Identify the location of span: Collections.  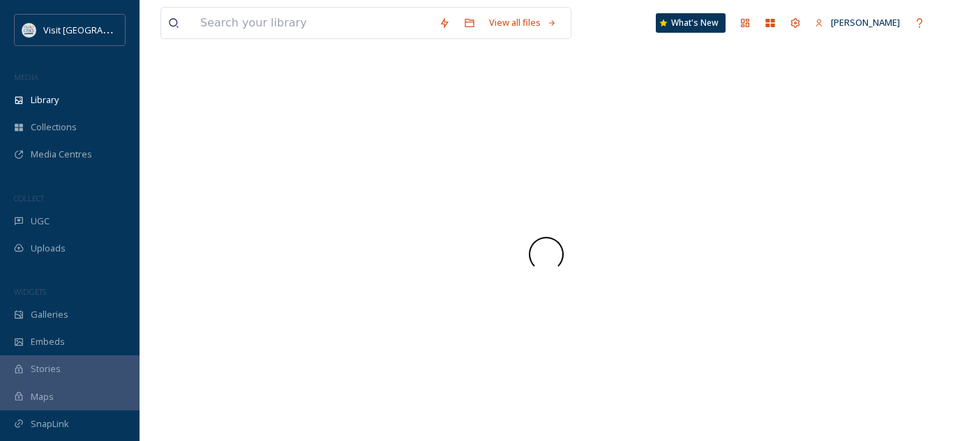
(54, 127).